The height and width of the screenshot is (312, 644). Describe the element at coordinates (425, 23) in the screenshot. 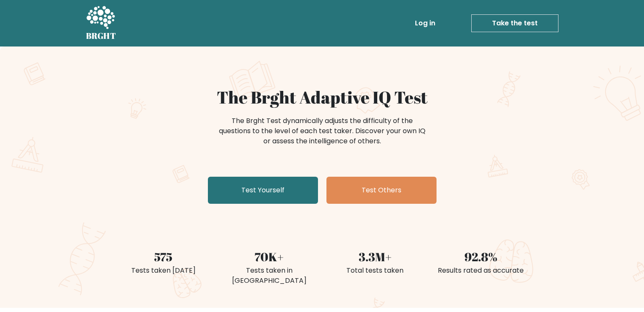

I see `a: Log in` at that location.